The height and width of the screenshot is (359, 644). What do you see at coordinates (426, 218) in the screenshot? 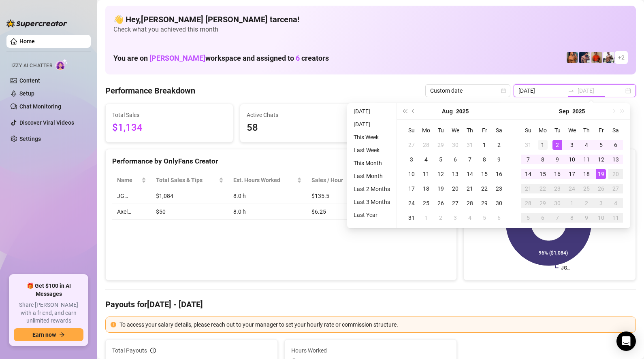
I see `td: 2025-09-01` at bounding box center [426, 218].